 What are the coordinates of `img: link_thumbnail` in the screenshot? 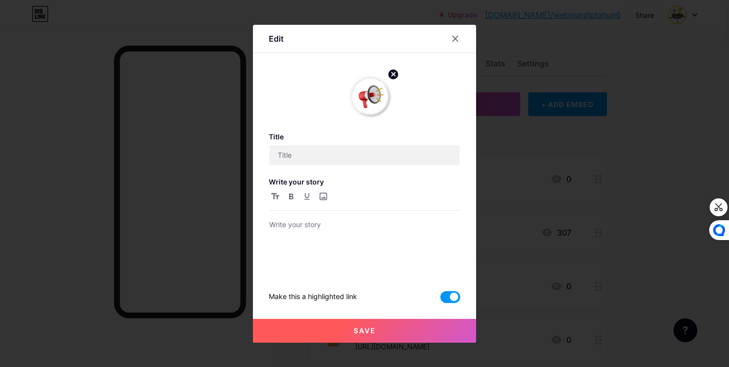 It's located at (371, 97).